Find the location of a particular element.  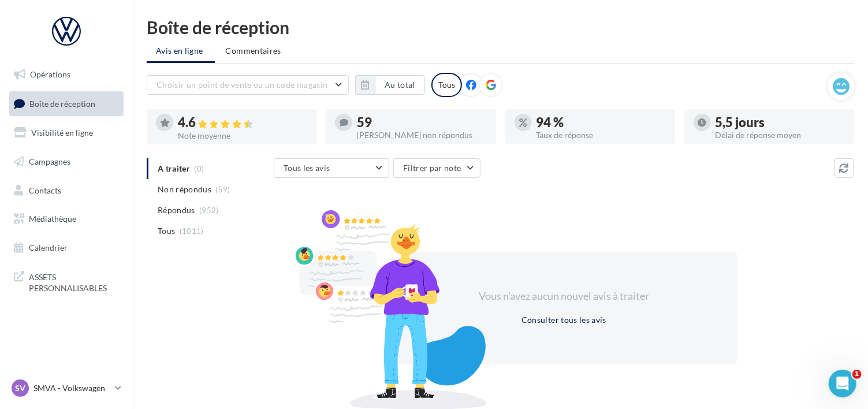

span: Choisir un point de vente ou un code magasin is located at coordinates (242, 84).